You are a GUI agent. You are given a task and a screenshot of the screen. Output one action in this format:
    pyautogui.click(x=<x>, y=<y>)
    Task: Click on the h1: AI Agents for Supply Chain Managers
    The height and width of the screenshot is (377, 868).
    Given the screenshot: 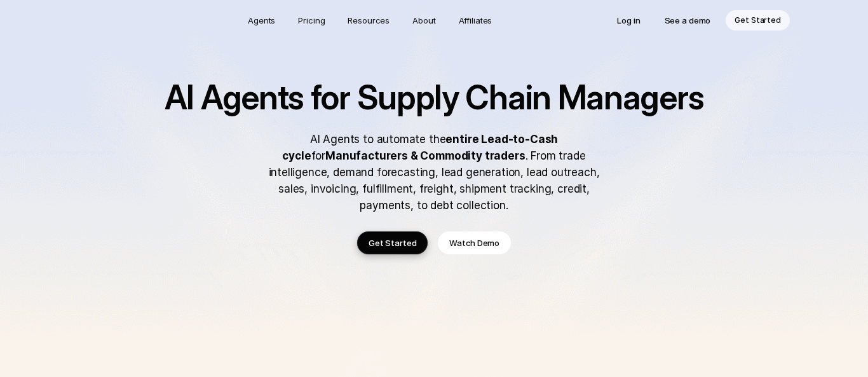 What is the action you would take?
    pyautogui.click(x=434, y=98)
    